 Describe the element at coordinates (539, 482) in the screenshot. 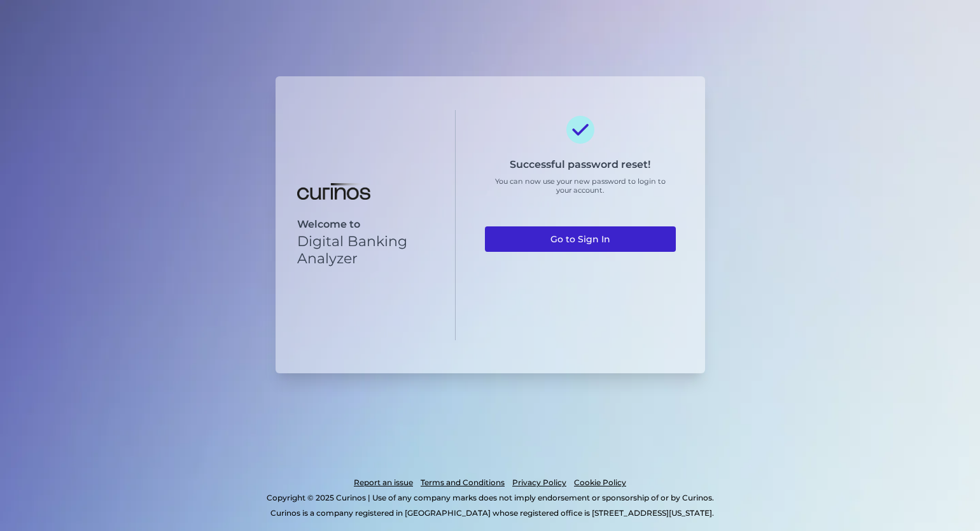

I see `a: Privacy Policy` at that location.